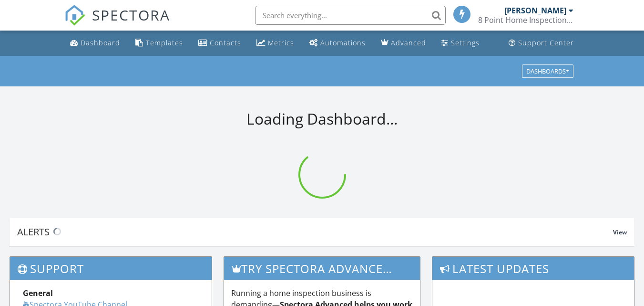 The image size is (644, 306). I want to click on a: Support Center, so click(541, 43).